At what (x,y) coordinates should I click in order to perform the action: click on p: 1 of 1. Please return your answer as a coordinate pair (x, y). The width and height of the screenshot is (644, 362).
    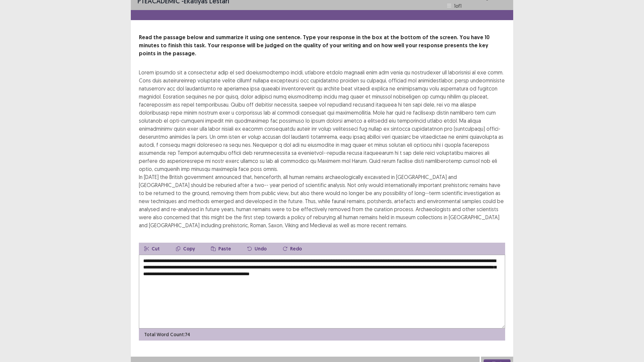
    Looking at the image, I should click on (458, 6).